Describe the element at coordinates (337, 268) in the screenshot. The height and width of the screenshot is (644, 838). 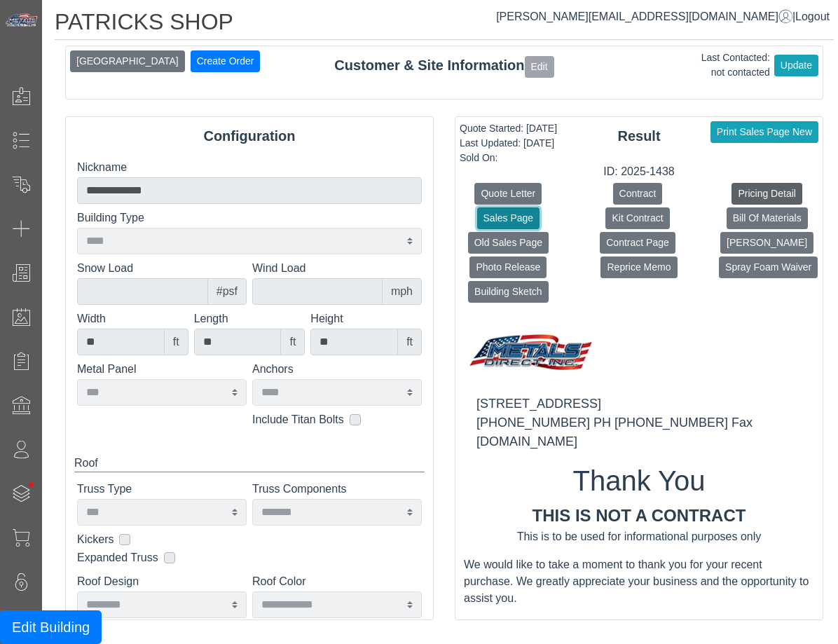
I see `label: Wind Load` at that location.